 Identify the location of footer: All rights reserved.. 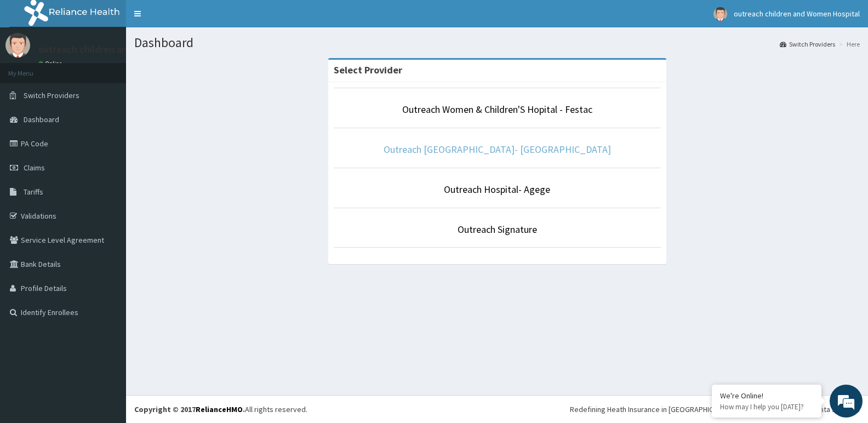
(497, 409).